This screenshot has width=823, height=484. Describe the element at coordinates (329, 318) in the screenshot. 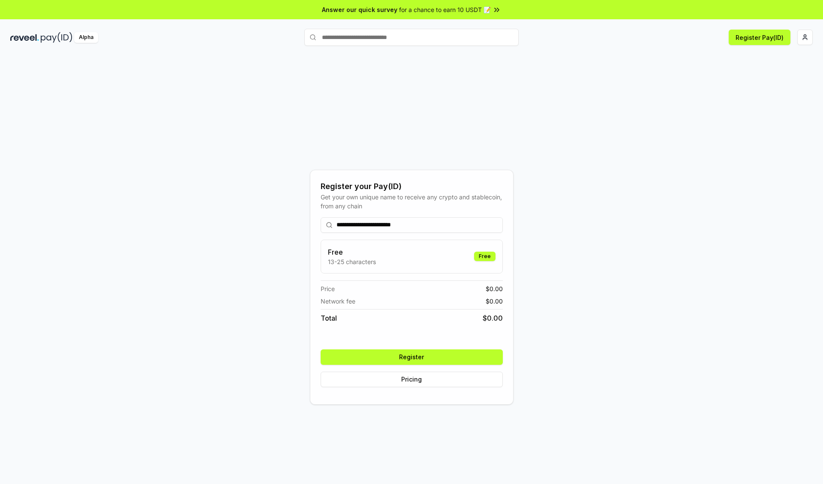

I see `span: Total` at that location.